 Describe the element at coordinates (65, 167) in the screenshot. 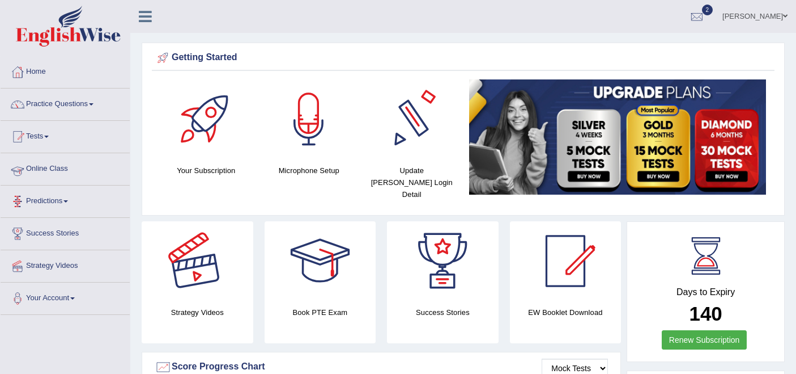

I see `a: Online Class` at that location.